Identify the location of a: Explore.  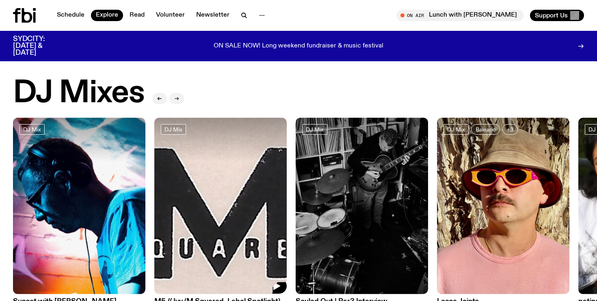
(107, 15).